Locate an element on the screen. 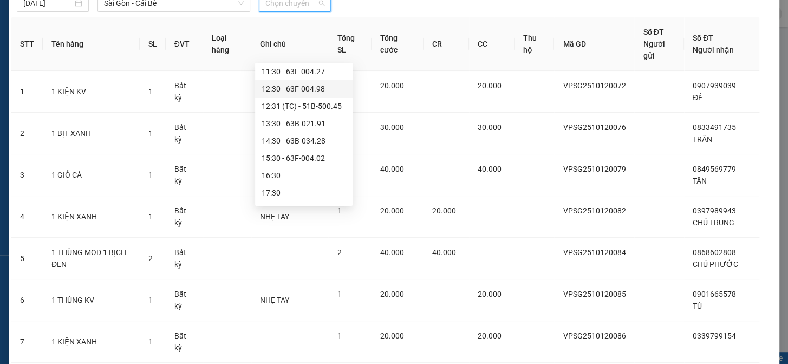 The width and height of the screenshot is (788, 364). span: TÚ is located at coordinates (697, 306).